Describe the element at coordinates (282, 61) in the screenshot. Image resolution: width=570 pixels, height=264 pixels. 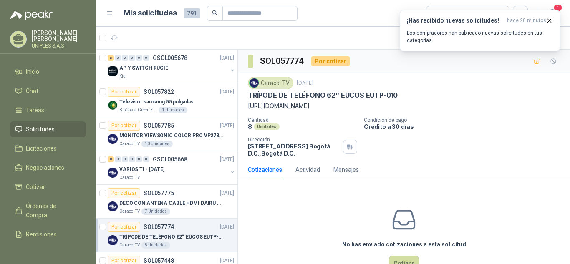
I see `h3: SOL057774` at that location.